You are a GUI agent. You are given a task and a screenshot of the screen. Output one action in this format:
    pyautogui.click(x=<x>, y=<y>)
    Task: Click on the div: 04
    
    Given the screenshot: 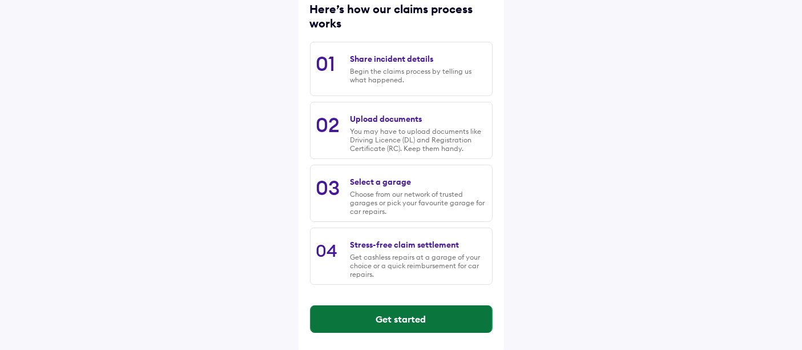 What is the action you would take?
    pyautogui.click(x=327, y=250)
    